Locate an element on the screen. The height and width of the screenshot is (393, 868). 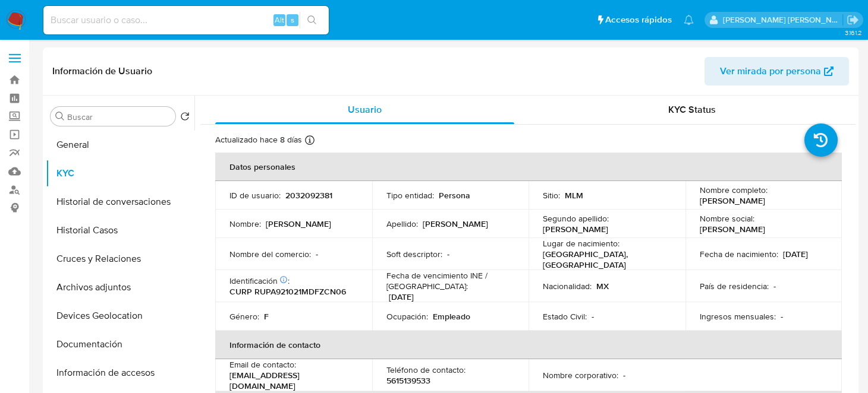
span: Alt is located at coordinates (279, 20).